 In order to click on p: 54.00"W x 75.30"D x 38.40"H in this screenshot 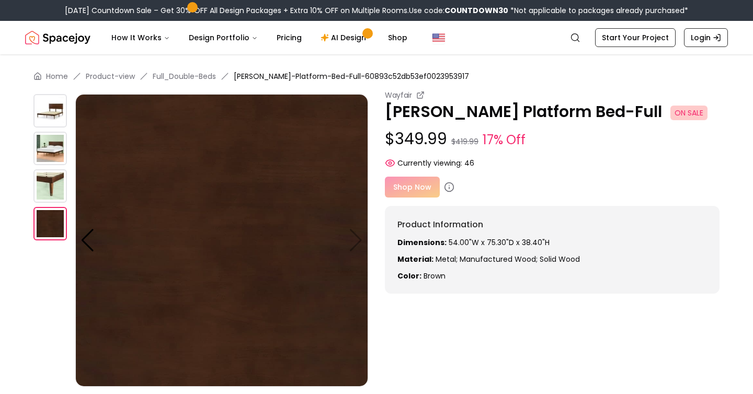, I will do `click(552, 242)`.